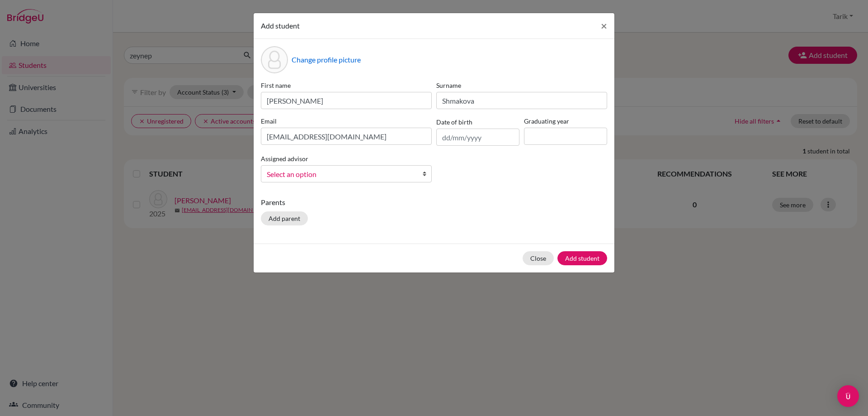 The width and height of the screenshot is (868, 416). What do you see at coordinates (347, 85) in the screenshot?
I see `label: First name` at bounding box center [347, 85].